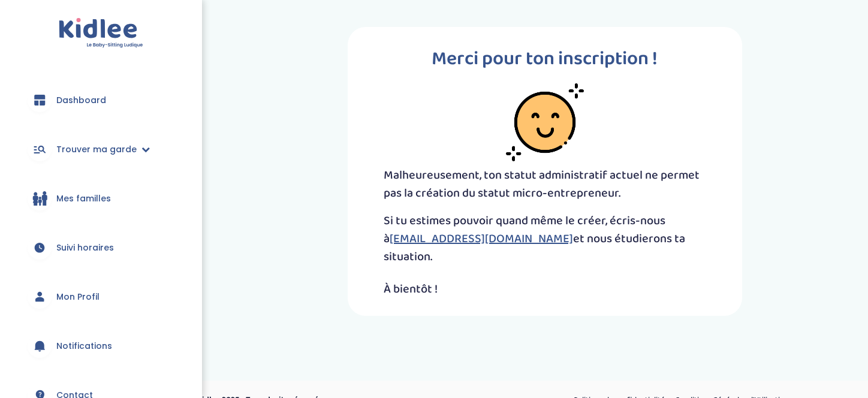 This screenshot has height=398, width=868. I want to click on span: Suivi horaires, so click(85, 248).